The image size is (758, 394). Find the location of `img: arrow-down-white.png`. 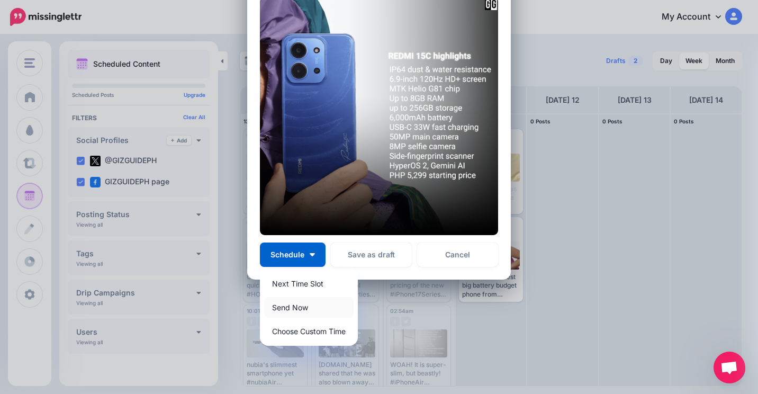

img: arrow-down-white.png is located at coordinates (312, 255).